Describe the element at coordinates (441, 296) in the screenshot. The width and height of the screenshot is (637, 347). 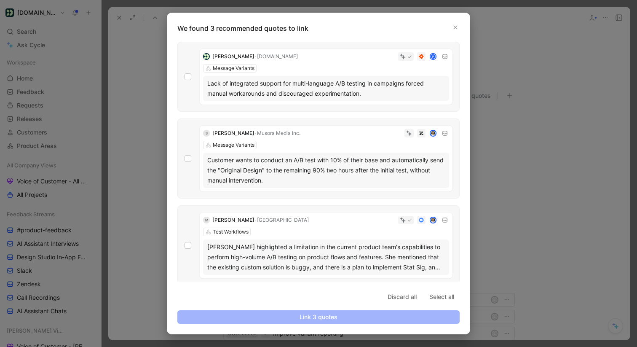
I see `button: Select all` at that location.